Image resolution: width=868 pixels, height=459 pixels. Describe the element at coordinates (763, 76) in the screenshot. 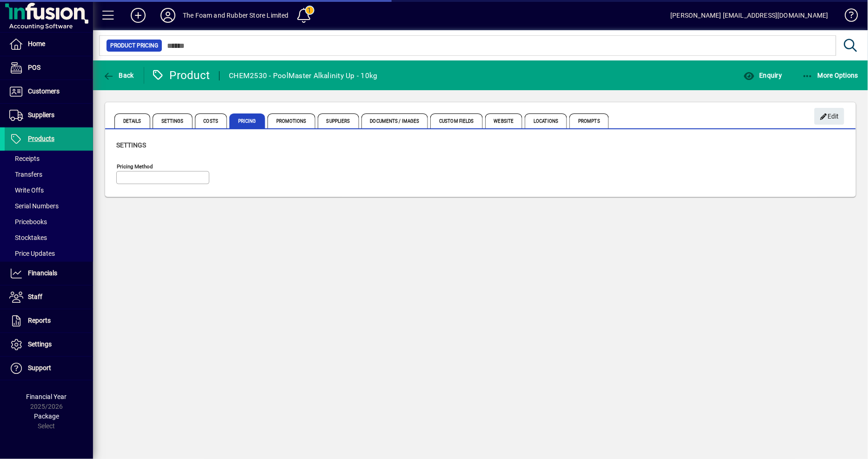

I see `button: Enquiry` at that location.